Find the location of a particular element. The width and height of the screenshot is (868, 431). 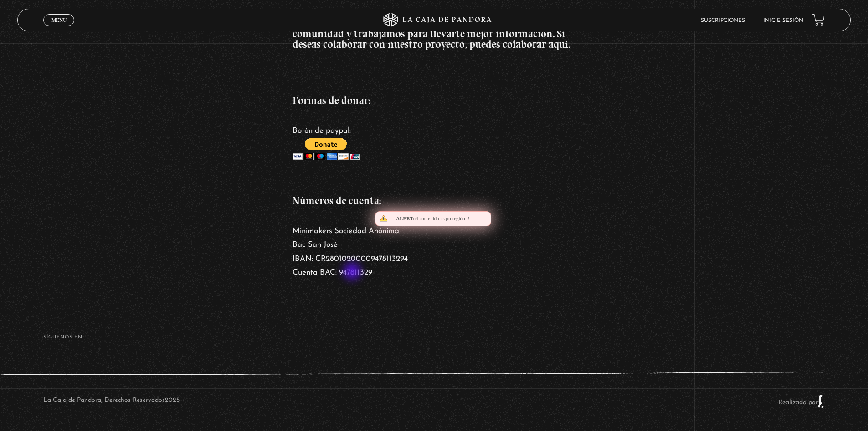

span: Alert: is located at coordinates (405, 218).